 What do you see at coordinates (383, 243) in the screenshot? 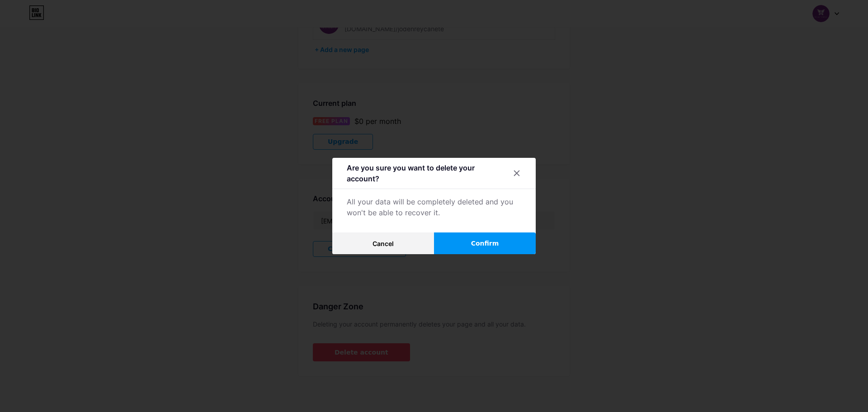
I see `span: Cancel` at bounding box center [383, 243].